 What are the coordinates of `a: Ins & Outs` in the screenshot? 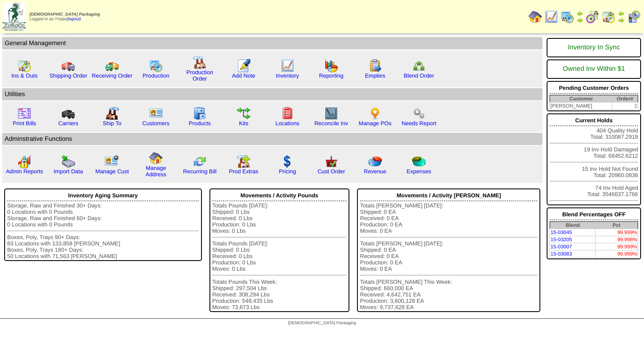 It's located at (24, 75).